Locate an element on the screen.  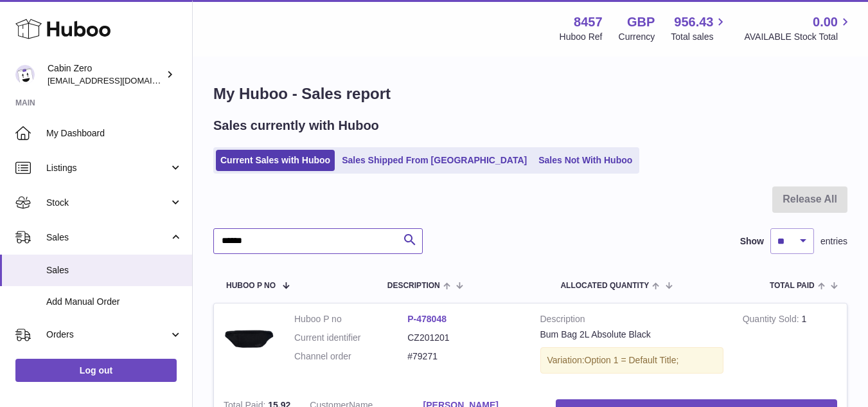
div: Cabin Zero is located at coordinates (106, 75).